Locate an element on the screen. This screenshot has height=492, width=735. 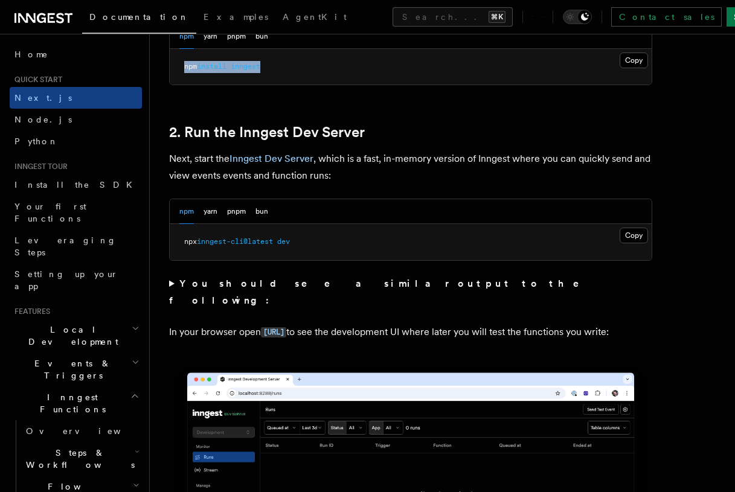
a: Leveraging Steps is located at coordinates (75, 246).